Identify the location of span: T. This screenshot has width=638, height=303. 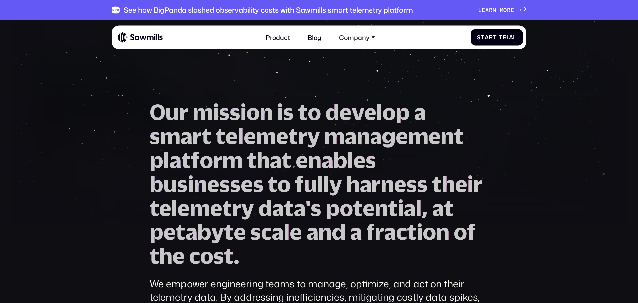
(501, 37).